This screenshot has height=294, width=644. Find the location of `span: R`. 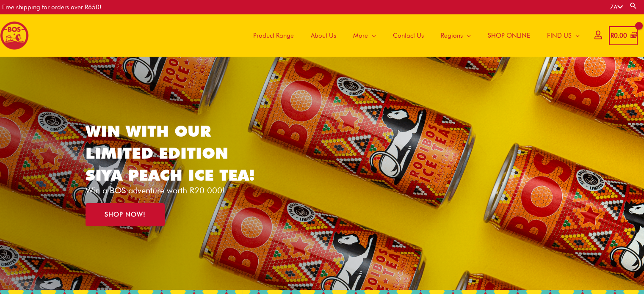

span: R is located at coordinates (612, 36).